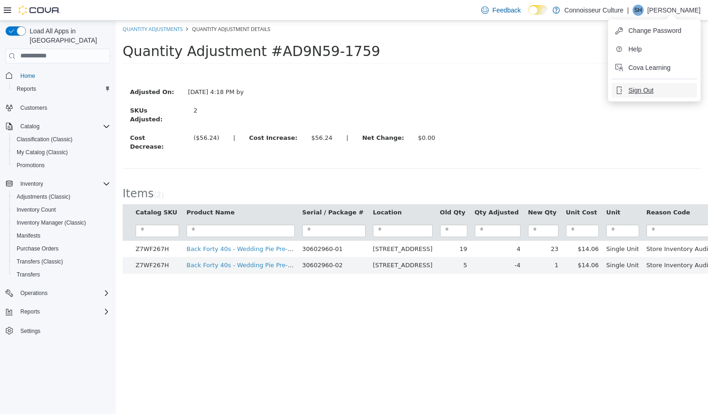 This screenshot has height=414, width=708. Describe the element at coordinates (62, 275) in the screenshot. I see `button: Transfers` at that location.